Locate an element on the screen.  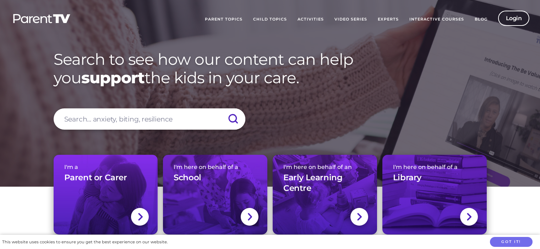
span: I'm here on behalf of an is located at coordinates (325, 167).